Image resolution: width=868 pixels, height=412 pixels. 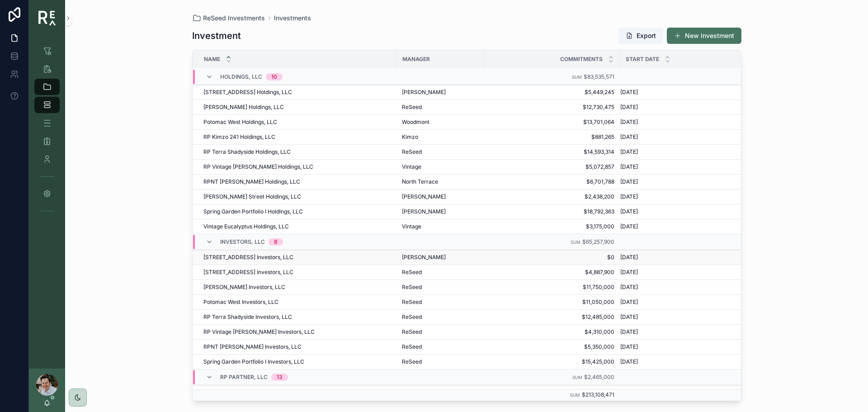 I want to click on span: Investors, LLC, so click(x=243, y=242).